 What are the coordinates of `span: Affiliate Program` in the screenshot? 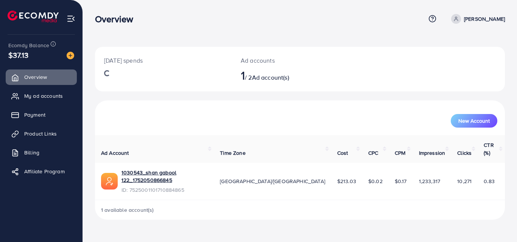 It's located at (44, 172).